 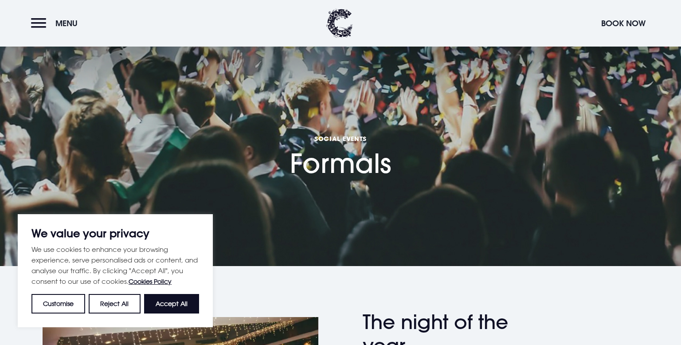 What do you see at coordinates (341, 135) in the screenshot?
I see `h1: Formals` at bounding box center [341, 135].